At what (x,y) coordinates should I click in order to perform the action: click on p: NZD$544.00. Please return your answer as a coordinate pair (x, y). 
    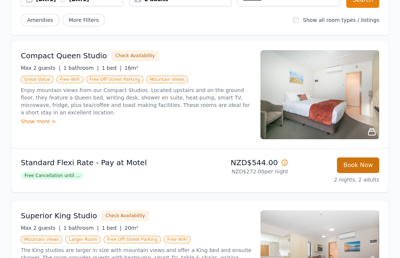
    Looking at the image, I should click on (245, 163).